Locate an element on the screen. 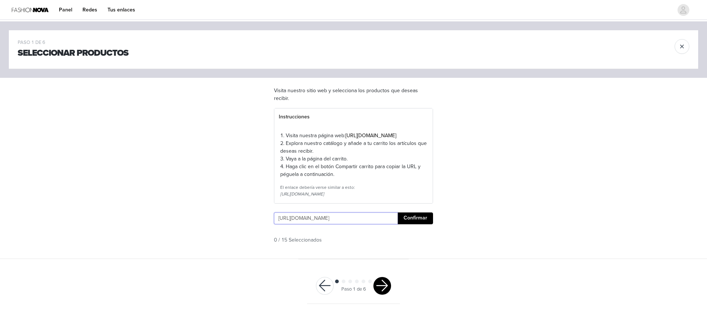 This screenshot has height=336, width=707. font: 1. Visita nuestra página web: is located at coordinates (313, 135).